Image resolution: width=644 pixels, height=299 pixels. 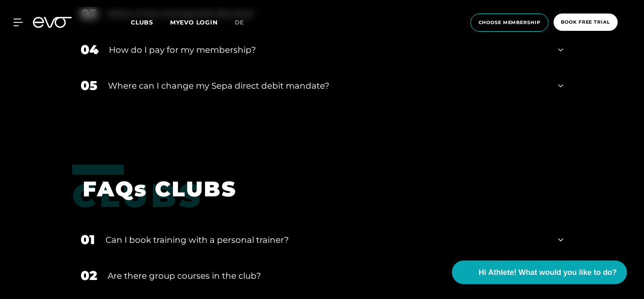 I want to click on div: Can I book training with a personal trainer?, so click(x=327, y=240).